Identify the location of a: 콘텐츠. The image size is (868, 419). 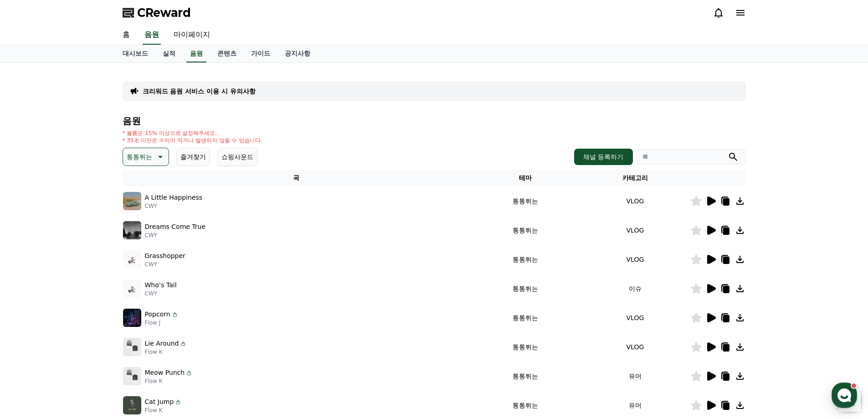
(227, 54).